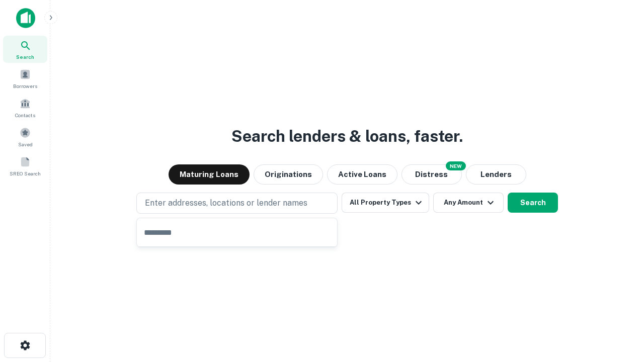 Image resolution: width=644 pixels, height=362 pixels. What do you see at coordinates (362, 174) in the screenshot?
I see `button: Active Loans` at bounding box center [362, 174].